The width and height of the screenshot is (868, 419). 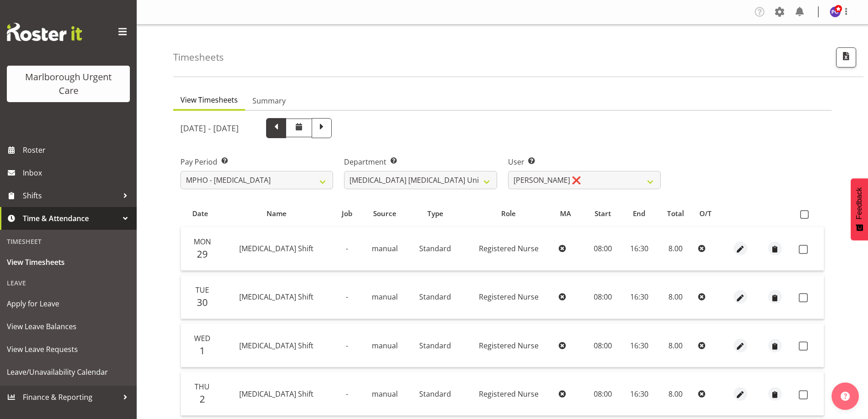 I want to click on button: Export CSV, so click(x=846, y=57).